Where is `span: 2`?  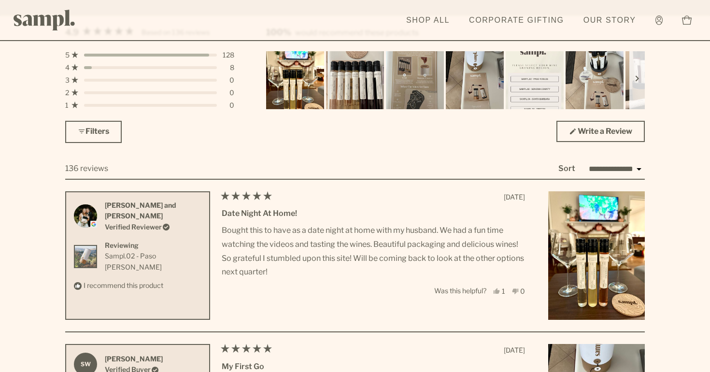 span: 2 is located at coordinates (67, 93).